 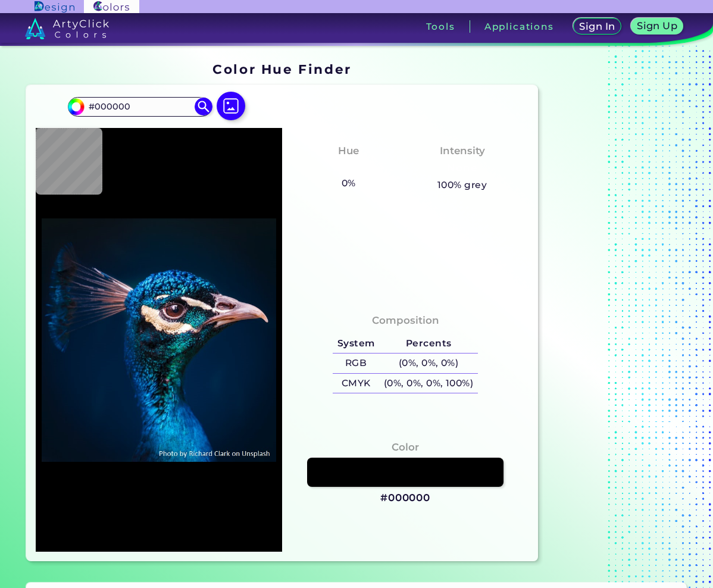 What do you see at coordinates (231, 106) in the screenshot?
I see `img: icon picture` at bounding box center [231, 106].